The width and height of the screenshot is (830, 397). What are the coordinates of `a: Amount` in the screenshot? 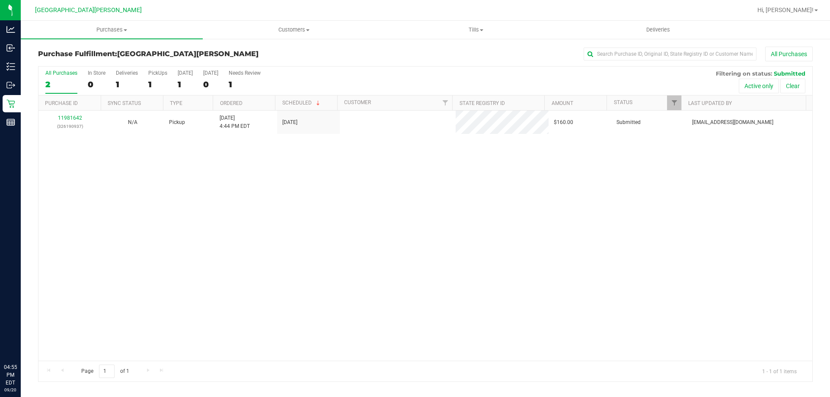 It's located at (563, 103).